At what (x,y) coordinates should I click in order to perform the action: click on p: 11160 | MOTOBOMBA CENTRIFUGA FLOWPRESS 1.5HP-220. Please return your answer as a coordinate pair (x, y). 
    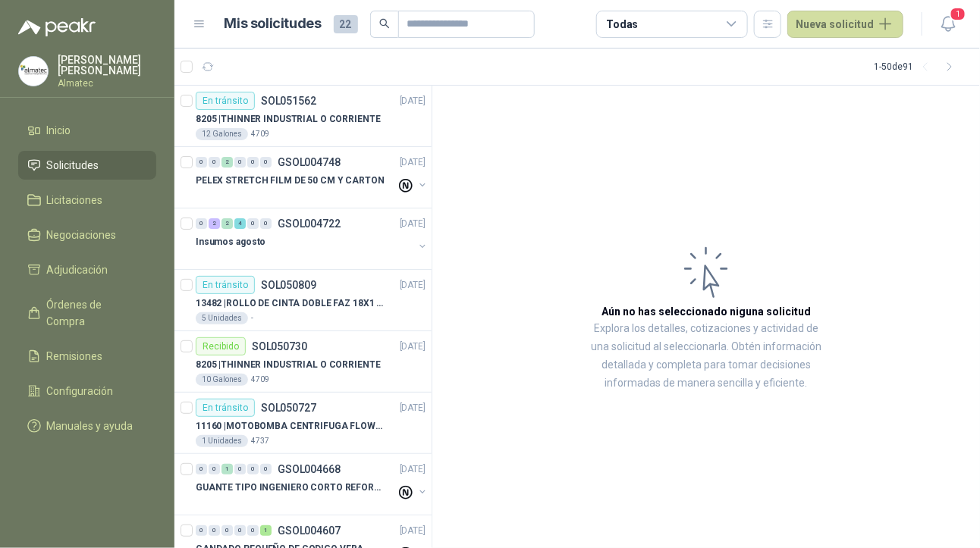
    Looking at the image, I should click on (290, 426).